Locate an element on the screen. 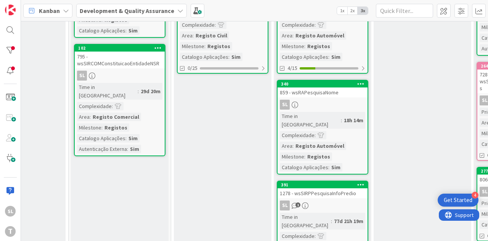 This screenshot has width=488, height=241. span: 4/15 is located at coordinates (293, 68).